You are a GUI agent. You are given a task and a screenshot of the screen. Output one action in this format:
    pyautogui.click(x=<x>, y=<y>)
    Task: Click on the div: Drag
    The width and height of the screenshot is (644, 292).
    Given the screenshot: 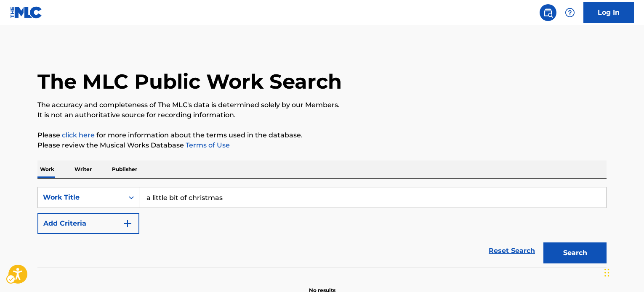 What is the action you would take?
    pyautogui.click(x=607, y=273)
    